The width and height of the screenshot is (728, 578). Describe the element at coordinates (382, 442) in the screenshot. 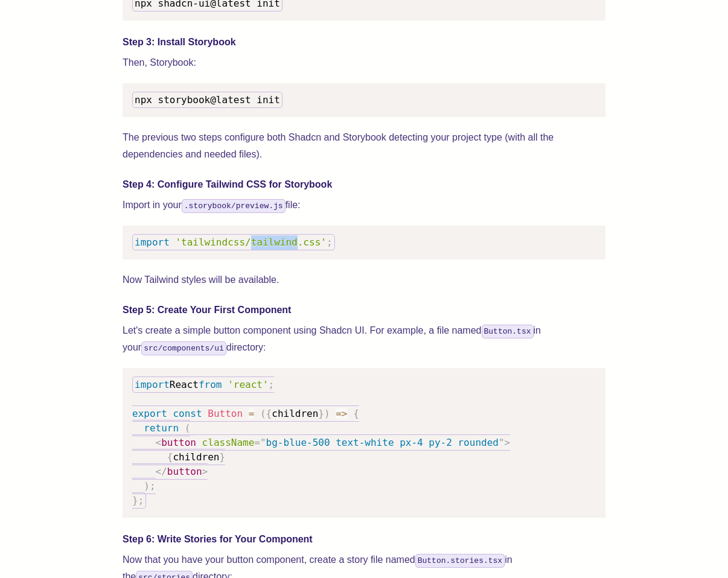

I see `span: bg-blue-500 text-white px-4 py-2 rounded` at that location.